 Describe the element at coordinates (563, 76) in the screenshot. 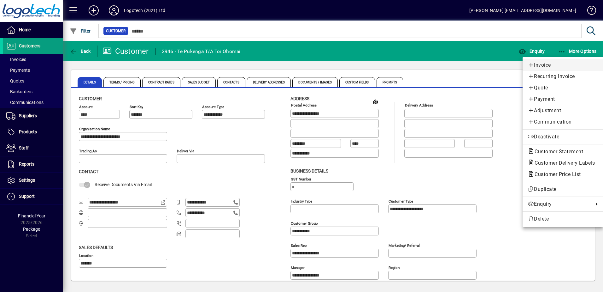

I see `span: Recurring Invoice` at that location.